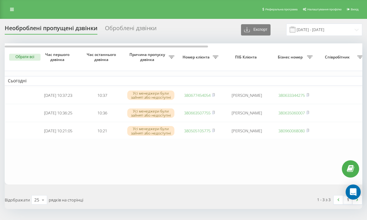 Image resolution: width=367 pixels, height=220 pixels. I want to click on div: Необроблені пропущені дзвінки, so click(51, 30).